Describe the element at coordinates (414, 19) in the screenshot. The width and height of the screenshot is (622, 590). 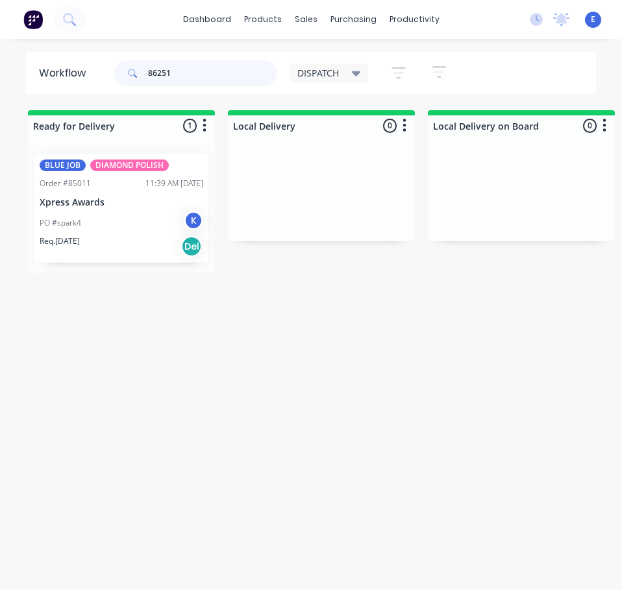
I see `div: productivity` at that location.